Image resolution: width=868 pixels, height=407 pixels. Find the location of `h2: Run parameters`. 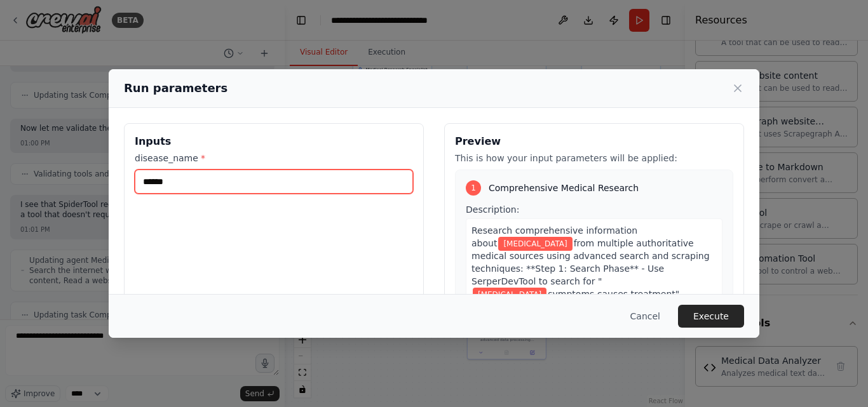

h2: Run parameters is located at coordinates (176, 88).